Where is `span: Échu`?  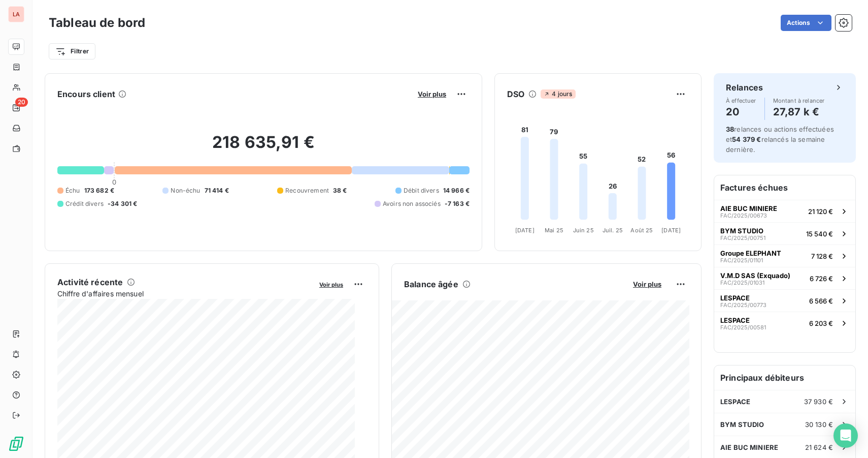
span: Échu is located at coordinates (73, 190).